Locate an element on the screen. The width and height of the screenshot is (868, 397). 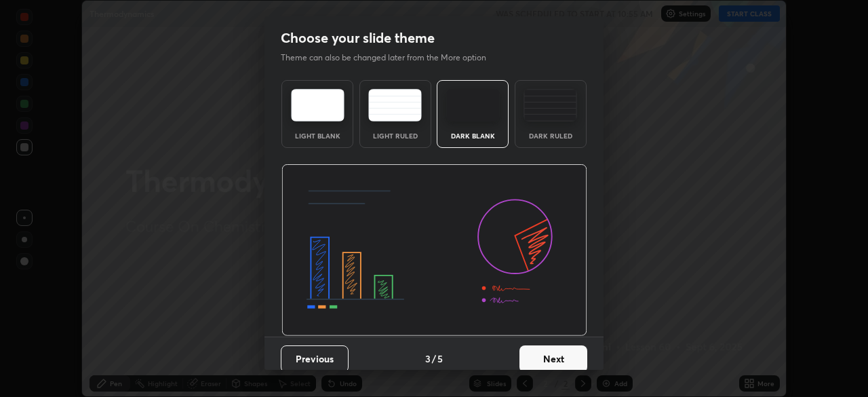
p: Theme can also be changed later from the More option is located at coordinates (390, 58).